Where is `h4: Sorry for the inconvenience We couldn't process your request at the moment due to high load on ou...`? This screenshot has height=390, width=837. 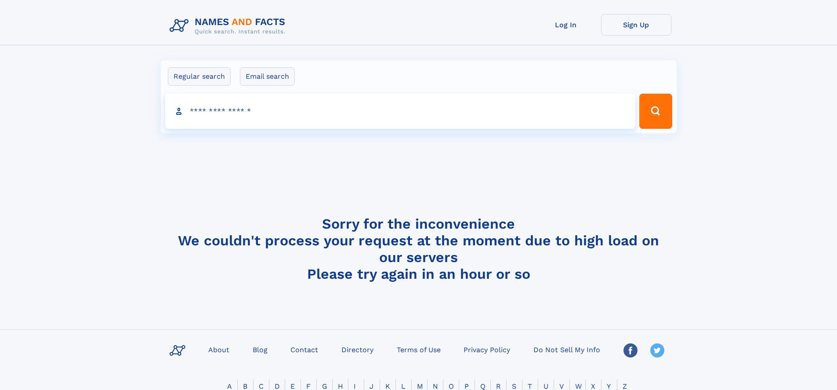
h4: Sorry for the inconvenience We couldn't process your request at the moment due to high load on ou... is located at coordinates (419, 249).